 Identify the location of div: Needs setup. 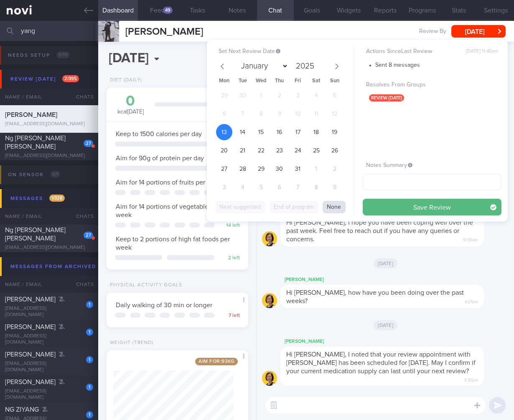
(39, 55).